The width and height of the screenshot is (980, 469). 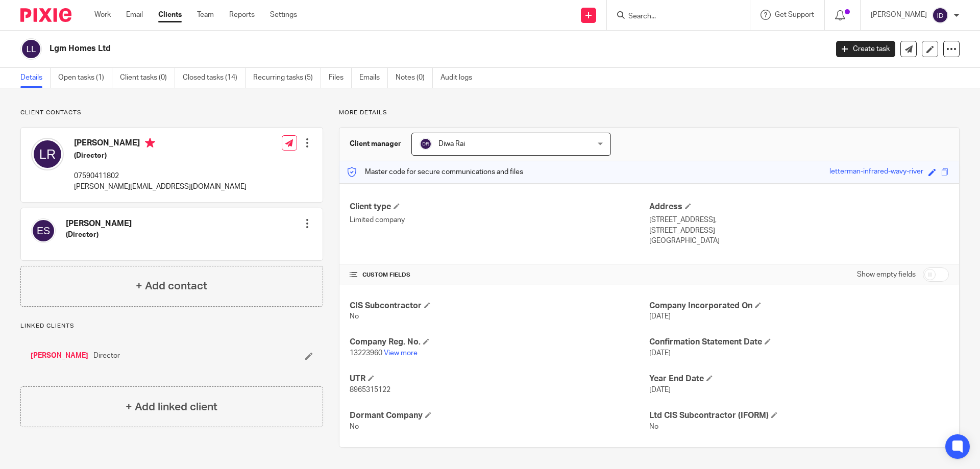 I want to click on a: Emails, so click(x=374, y=77).